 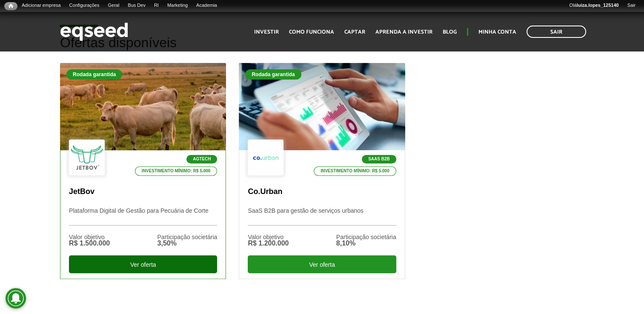 I want to click on a: Oláluiza.lopes_125140, so click(x=593, y=6).